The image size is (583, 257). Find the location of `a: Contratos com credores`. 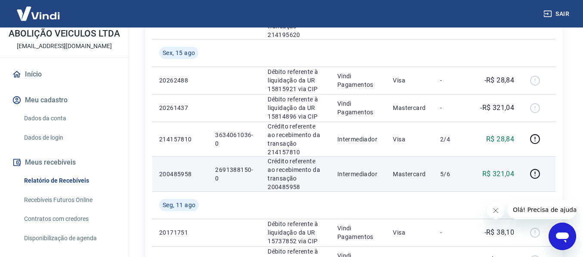

a: Contratos com credores is located at coordinates (69, 219).